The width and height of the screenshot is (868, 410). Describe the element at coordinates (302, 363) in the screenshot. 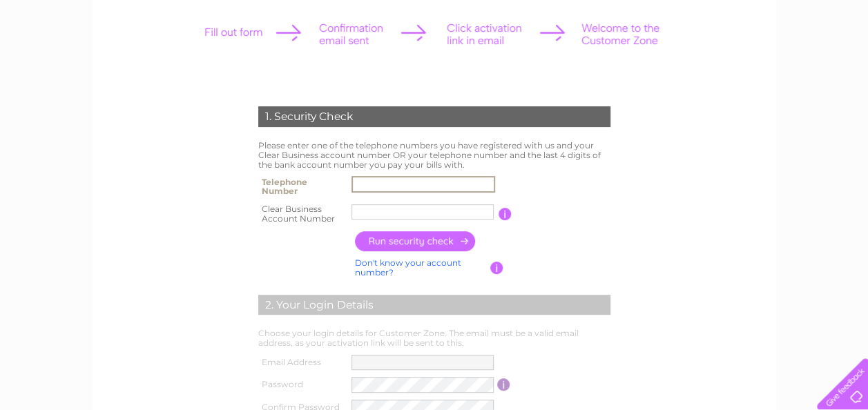

I see `th: Email Address` at that location.